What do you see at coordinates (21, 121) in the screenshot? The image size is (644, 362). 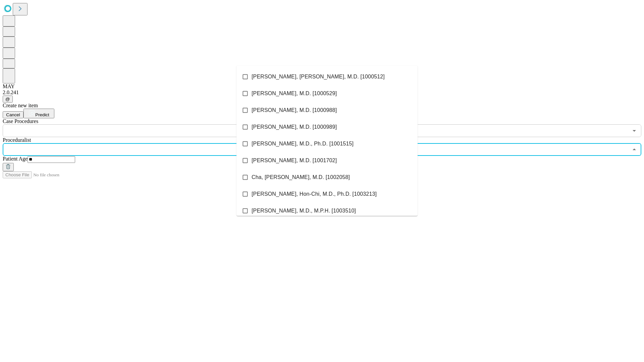 I see `span: Scheduled Procedure` at bounding box center [21, 121].